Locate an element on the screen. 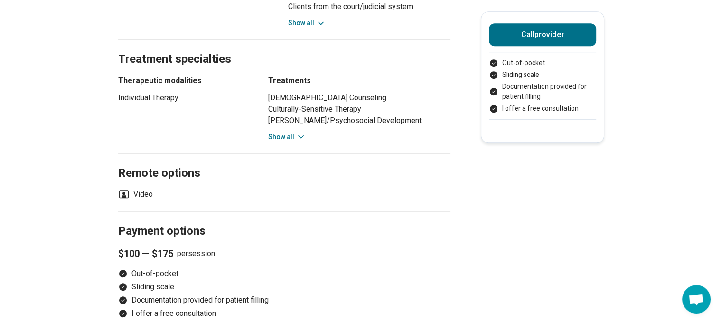 This screenshot has height=323, width=722. h2: Remote options is located at coordinates (284, 162).